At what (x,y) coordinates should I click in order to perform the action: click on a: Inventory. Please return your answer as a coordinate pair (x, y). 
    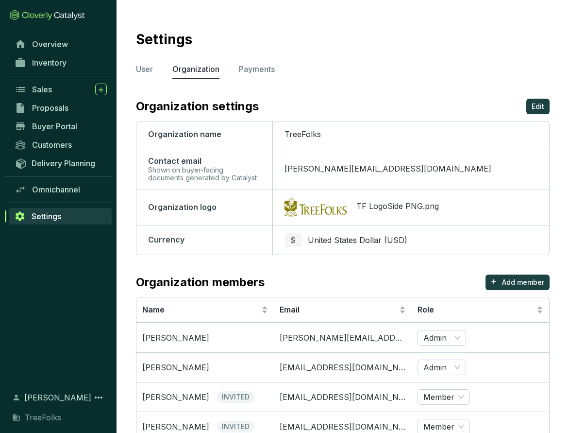
    Looking at the image, I should click on (61, 63).